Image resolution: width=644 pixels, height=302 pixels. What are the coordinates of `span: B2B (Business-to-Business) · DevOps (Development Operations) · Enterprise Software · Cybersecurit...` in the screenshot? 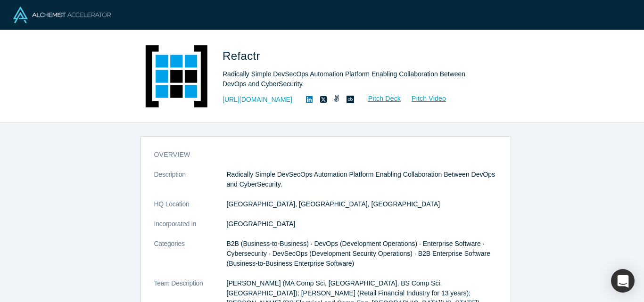 It's located at (358, 254).